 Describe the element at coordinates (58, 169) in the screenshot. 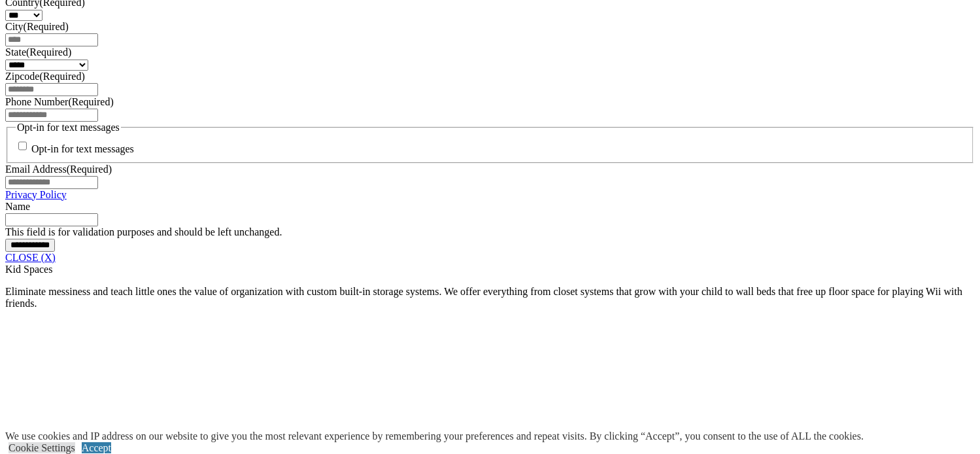

I see `label: Email Address` at that location.